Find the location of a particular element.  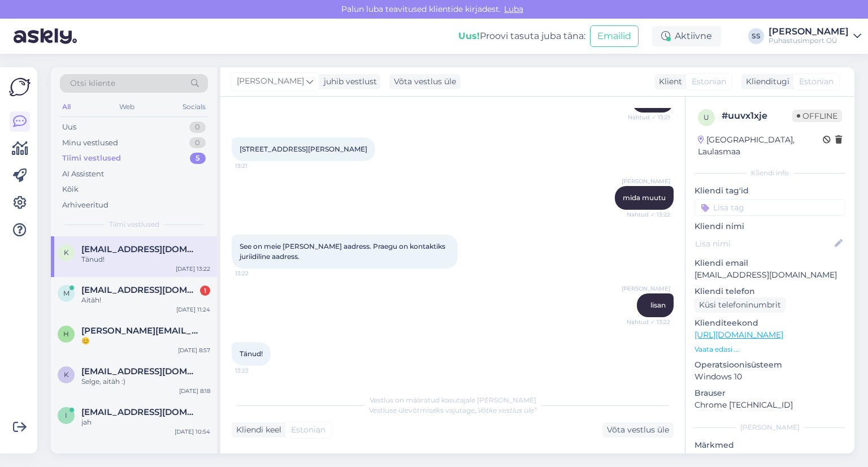

div: Kõik is located at coordinates (70, 189).